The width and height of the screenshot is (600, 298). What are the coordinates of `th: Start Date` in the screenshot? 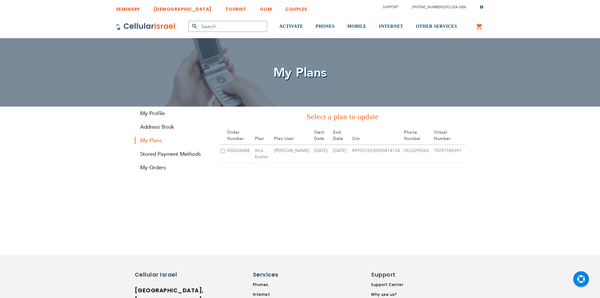 It's located at (323, 135).